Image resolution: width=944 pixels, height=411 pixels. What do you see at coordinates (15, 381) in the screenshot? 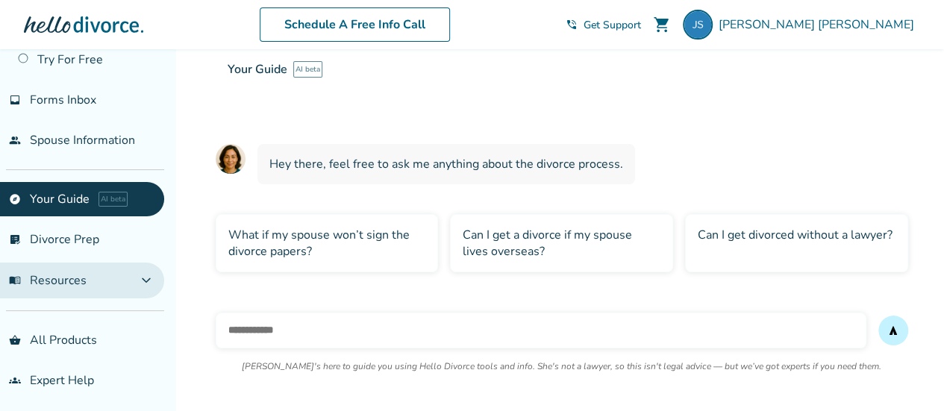
I see `span: groups` at bounding box center [15, 381].